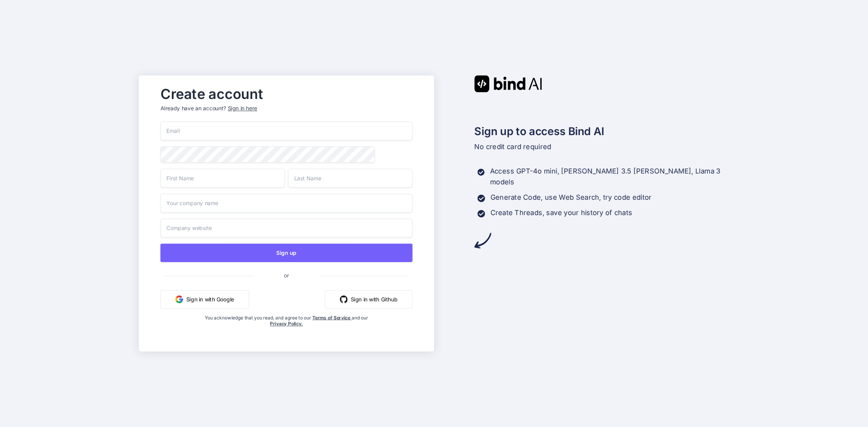 The width and height of the screenshot is (868, 427). What do you see at coordinates (350, 178) in the screenshot?
I see `input: Last Name` at bounding box center [350, 178].